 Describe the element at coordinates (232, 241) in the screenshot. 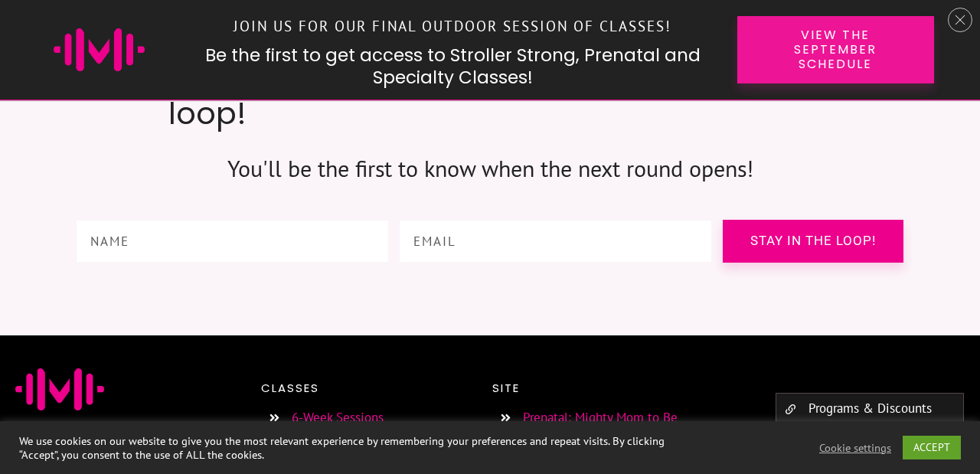

I see `input: Name` at that location.